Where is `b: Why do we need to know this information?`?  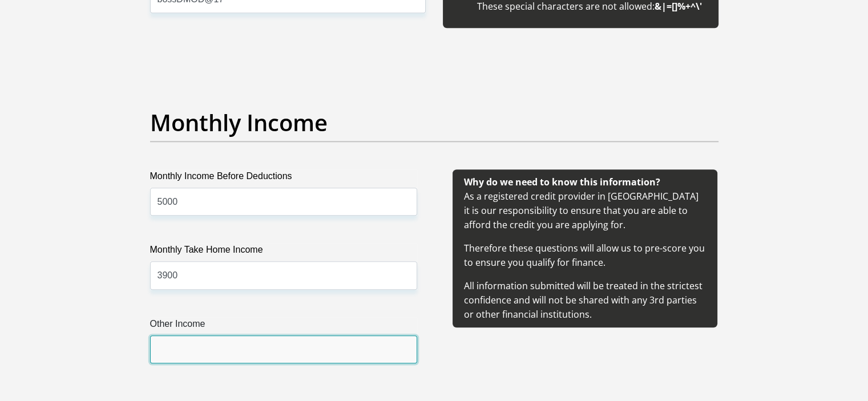
b: Why do we need to know this information? is located at coordinates (562, 182).